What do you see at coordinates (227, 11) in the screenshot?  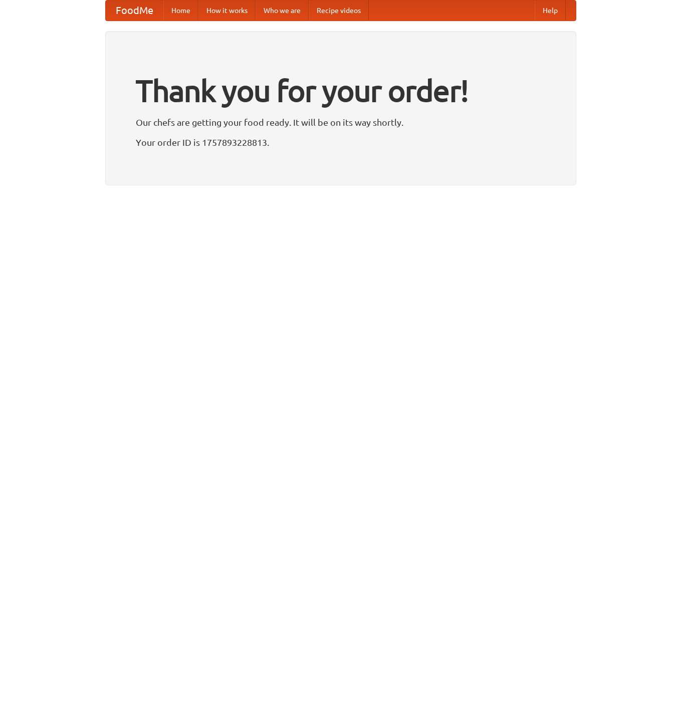 I see `a: How it works` at bounding box center [227, 11].